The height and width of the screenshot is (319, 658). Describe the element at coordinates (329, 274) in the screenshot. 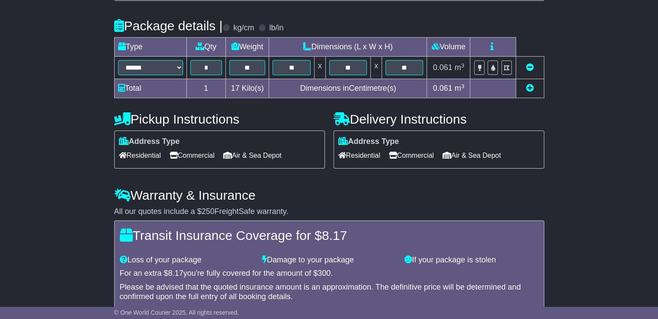

I see `div: For an extra $ you're fully covered for the amount of $ .` at that location.